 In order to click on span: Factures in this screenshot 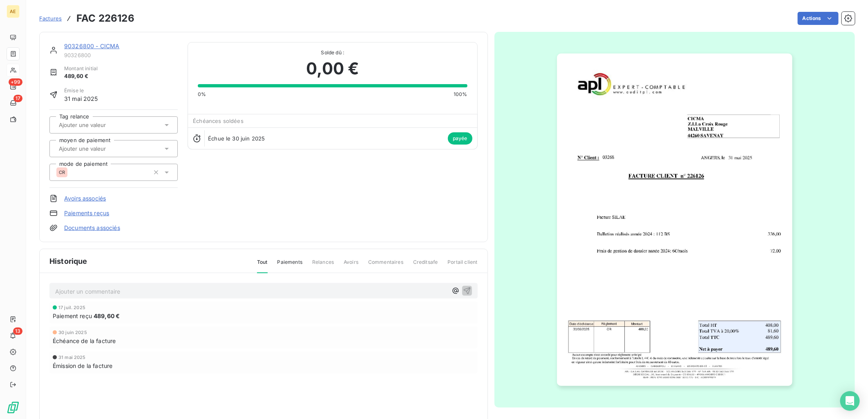, I will do `click(50, 18)`.